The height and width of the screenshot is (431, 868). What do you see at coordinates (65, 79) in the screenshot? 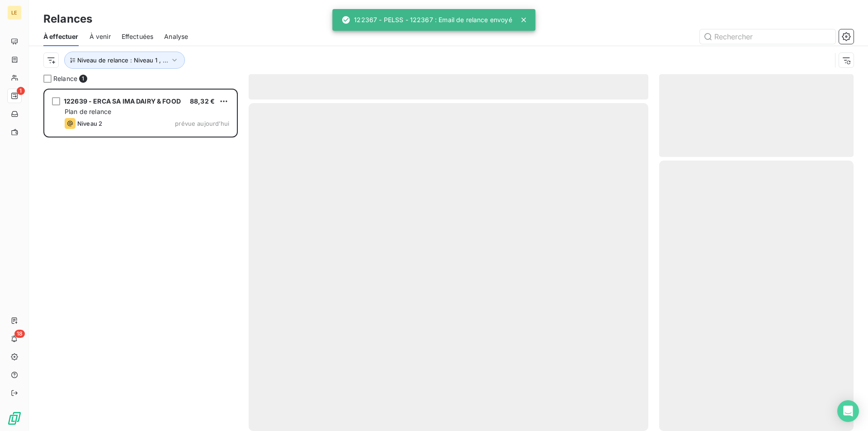
I see `span: Relance` at bounding box center [65, 79].